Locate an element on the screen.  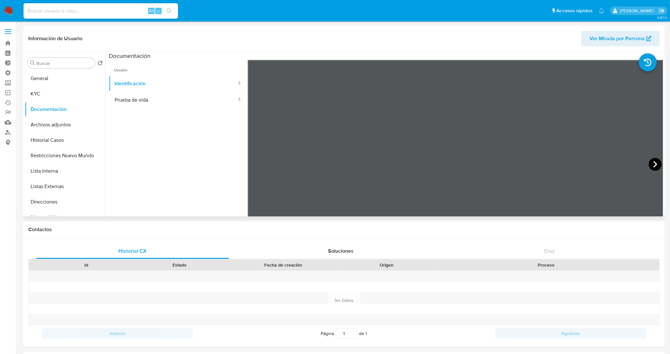
button: Lista Interna is located at coordinates (65, 171).